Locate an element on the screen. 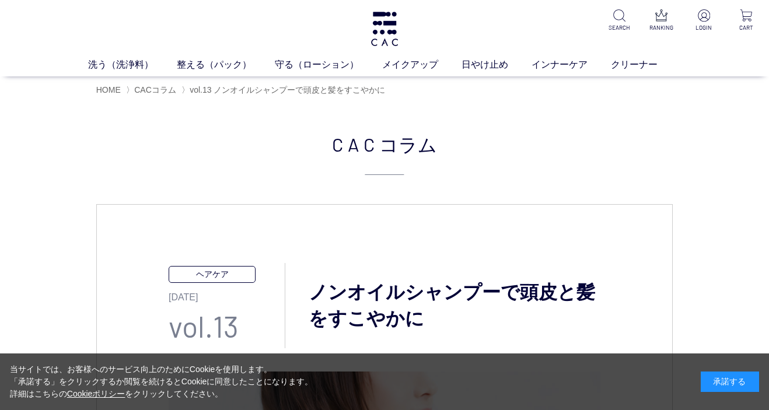 This screenshot has height=410, width=769. p: LOGIN is located at coordinates (704, 27).